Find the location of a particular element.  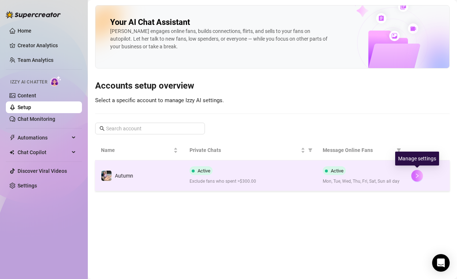

span: Chat Copilot is located at coordinates (44, 152).